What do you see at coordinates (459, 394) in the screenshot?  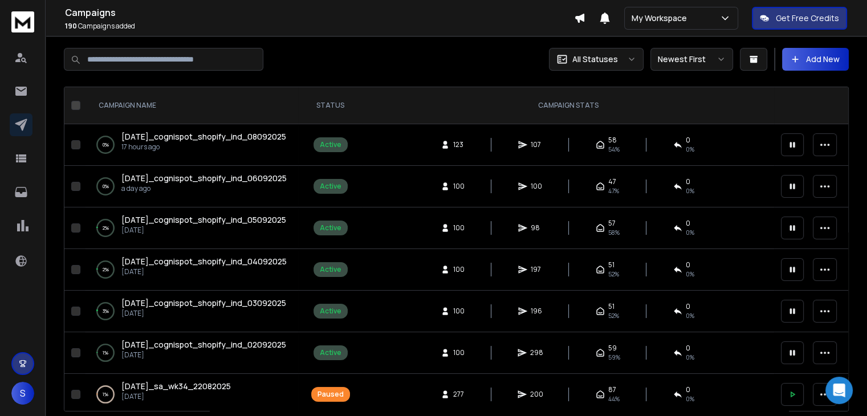 I see `span: 277` at bounding box center [459, 394].